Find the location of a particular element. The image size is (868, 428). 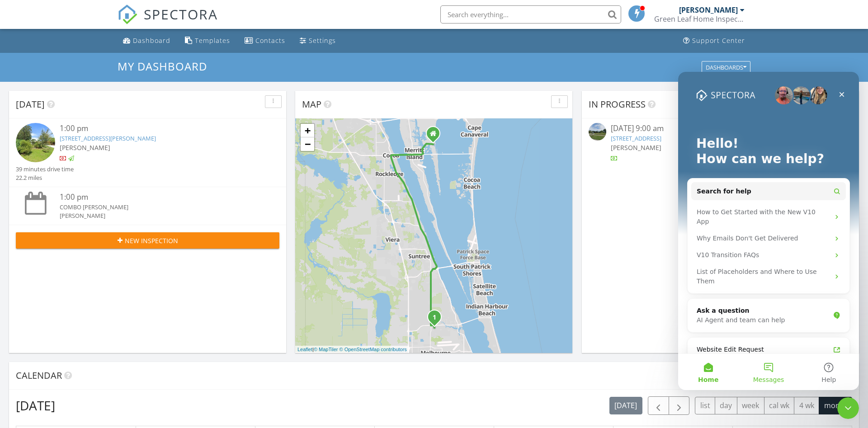

div: Dashboards is located at coordinates (726, 68).